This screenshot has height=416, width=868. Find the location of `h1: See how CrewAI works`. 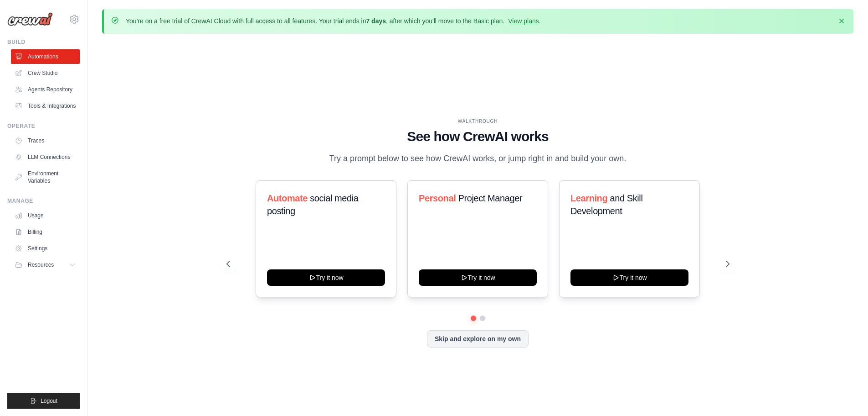

h1: See how CrewAI works is located at coordinates (478, 137).